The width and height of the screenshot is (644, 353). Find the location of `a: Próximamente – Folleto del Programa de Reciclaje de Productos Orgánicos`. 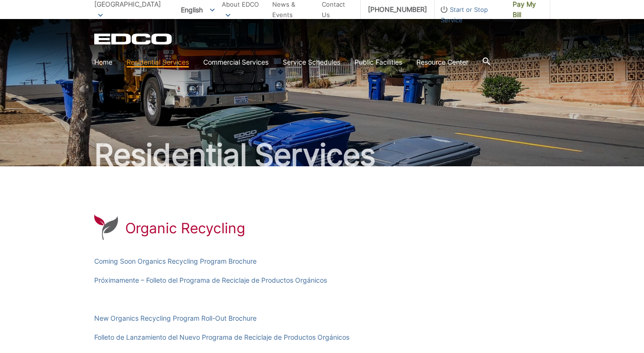

a: Próximamente – Folleto del Programa de Reciclaje de Productos Orgánicos is located at coordinates (210, 281).